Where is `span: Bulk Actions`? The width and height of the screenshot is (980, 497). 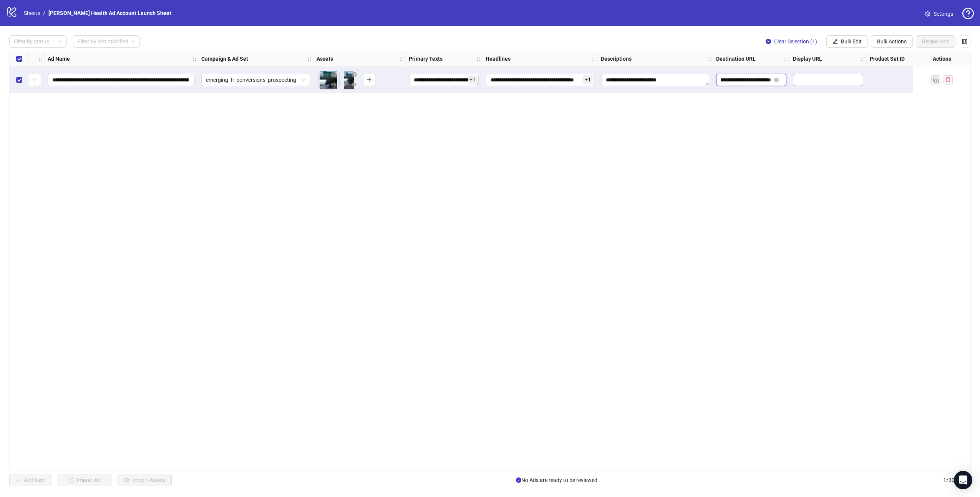
span: Bulk Actions is located at coordinates (892, 41).